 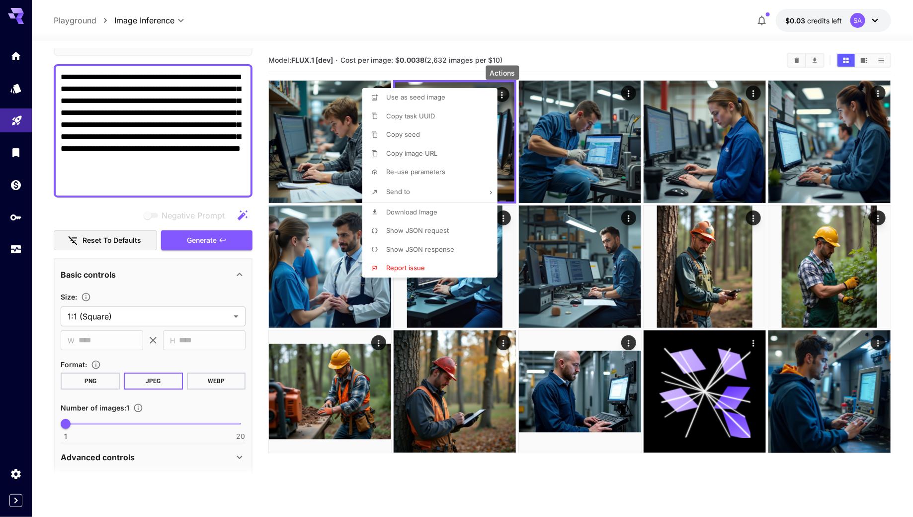 I want to click on span: Send to, so click(x=398, y=191).